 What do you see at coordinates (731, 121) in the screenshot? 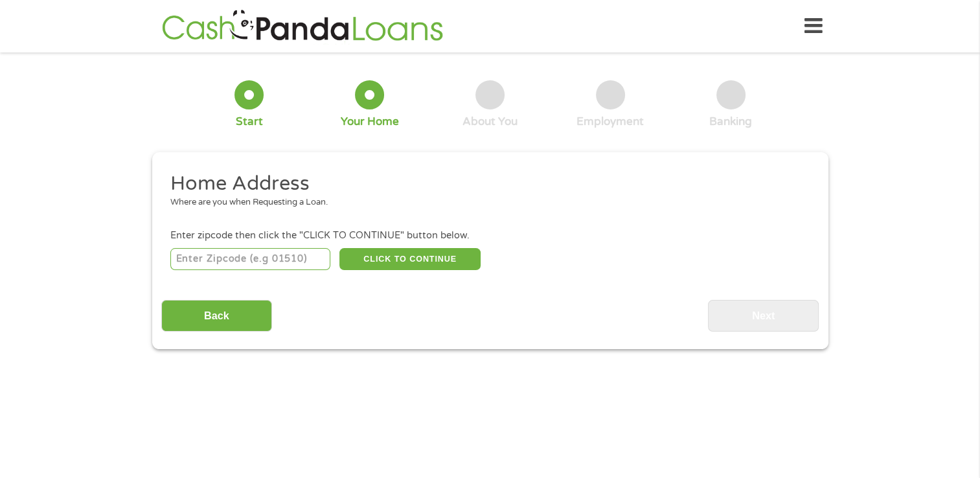
I see `div: Banking` at bounding box center [731, 121].